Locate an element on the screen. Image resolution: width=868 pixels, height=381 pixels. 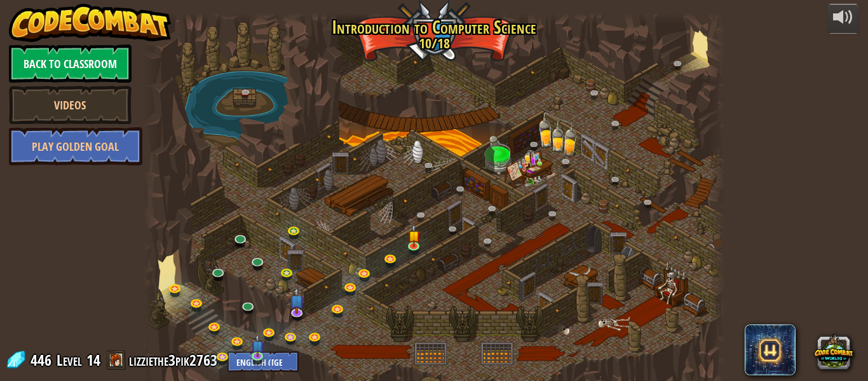
a: Back to Classroom is located at coordinates (70, 64).